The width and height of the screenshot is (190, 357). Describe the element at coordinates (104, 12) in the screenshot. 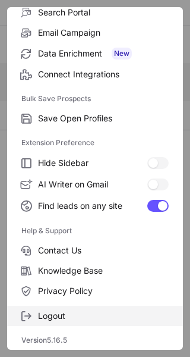

I see `span: Search Portal` at that location.